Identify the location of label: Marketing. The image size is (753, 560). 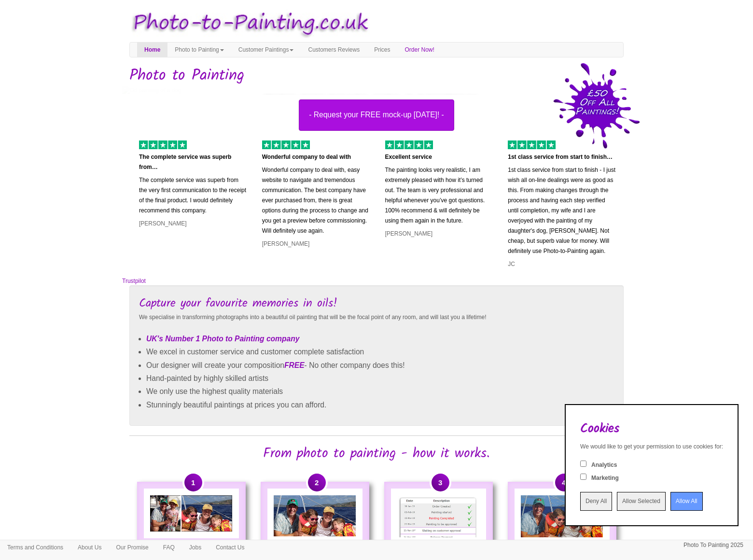
(605, 478).